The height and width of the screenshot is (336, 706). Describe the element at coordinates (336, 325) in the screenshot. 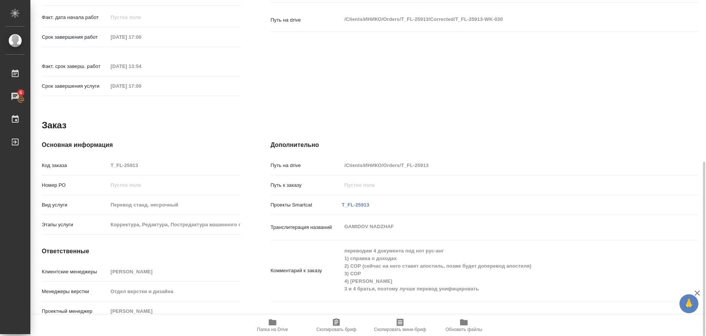

I see `button: Скопировать бриф` at that location.